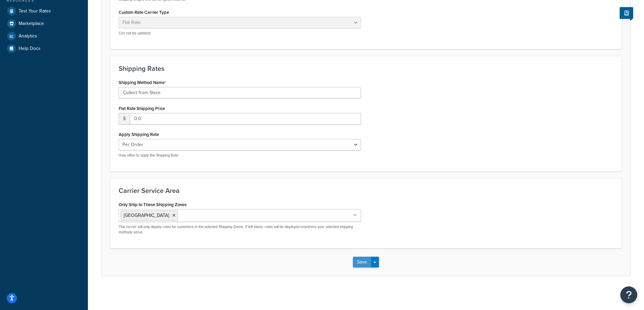 Image resolution: width=644 pixels, height=310 pixels. What do you see at coordinates (629, 295) in the screenshot?
I see `button: Open Resource Center` at bounding box center [629, 295].